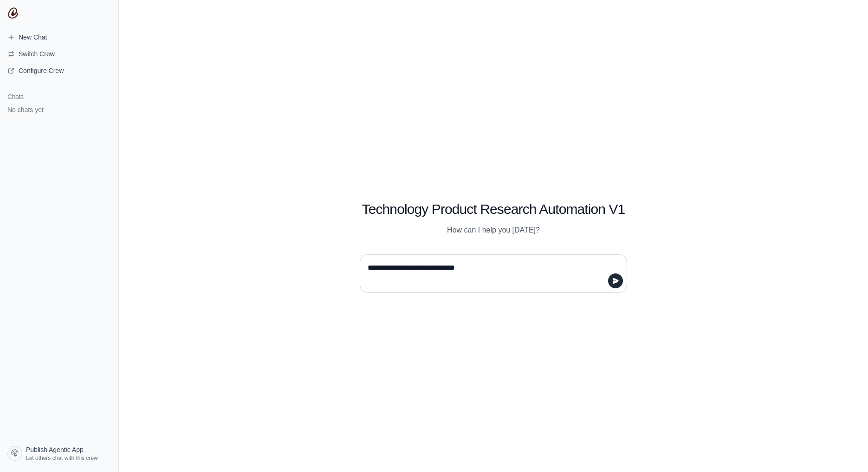 The width and height of the screenshot is (868, 472). I want to click on span: Configure Crew, so click(41, 71).